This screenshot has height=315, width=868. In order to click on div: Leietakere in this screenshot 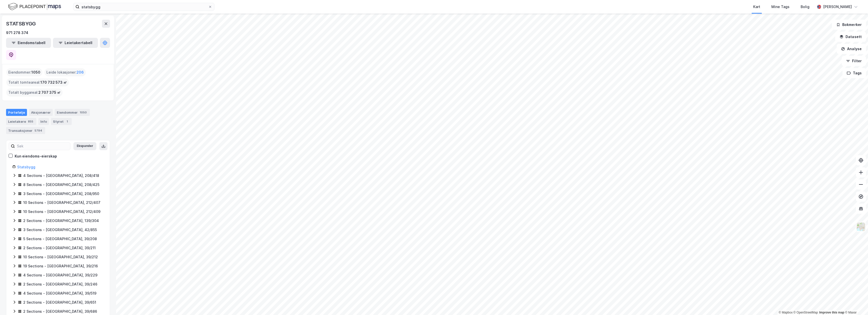, I will do `click(21, 122)`.